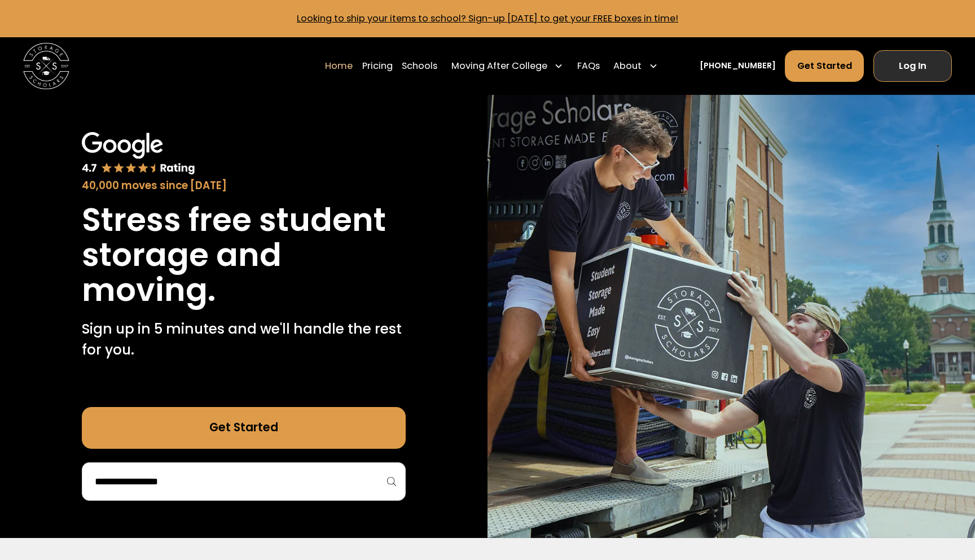 The image size is (975, 560). Describe the element at coordinates (588, 66) in the screenshot. I see `a: FAQs` at that location.